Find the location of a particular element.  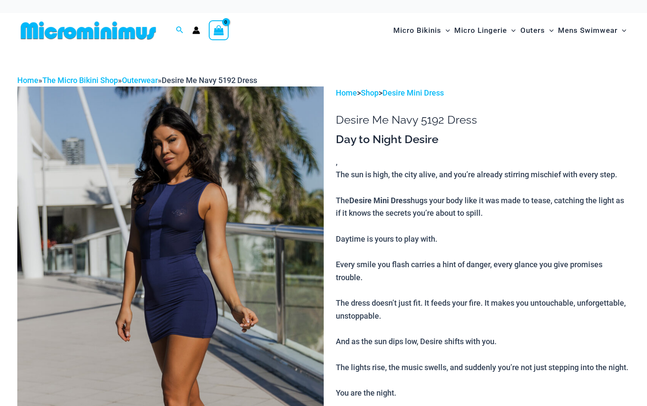

a: Micro BikinisMenu ToggleMenu Toggle is located at coordinates (421, 30).